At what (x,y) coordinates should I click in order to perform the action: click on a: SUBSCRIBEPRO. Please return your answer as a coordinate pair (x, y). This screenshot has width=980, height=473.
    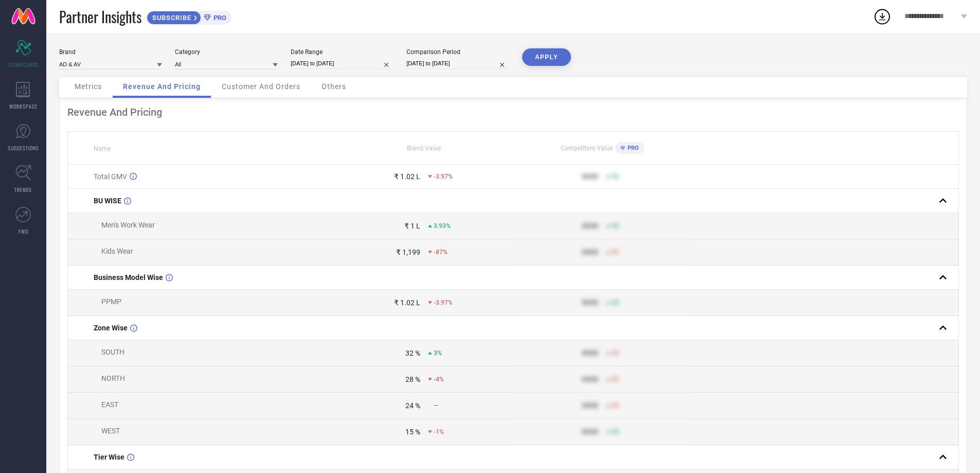
    Looking at the image, I should click on (189, 16).